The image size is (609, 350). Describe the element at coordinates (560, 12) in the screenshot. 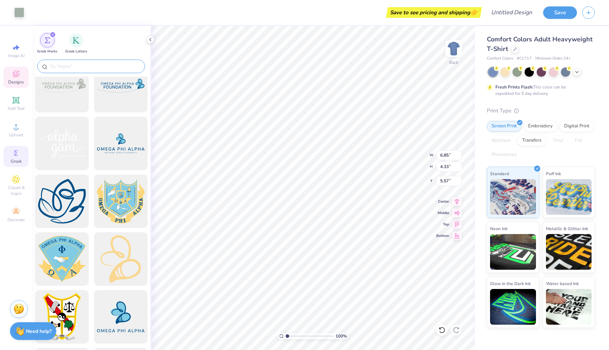

I see `button: Save` at that location.